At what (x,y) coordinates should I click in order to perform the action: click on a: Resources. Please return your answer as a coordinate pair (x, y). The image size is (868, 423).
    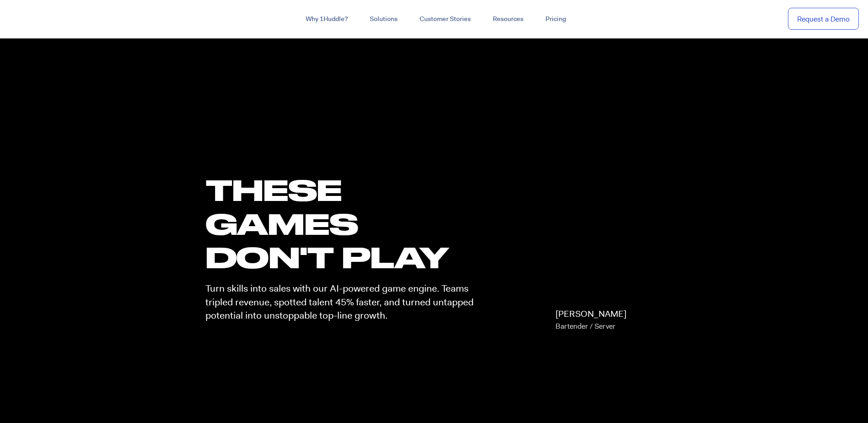
    Looking at the image, I should click on (508, 19).